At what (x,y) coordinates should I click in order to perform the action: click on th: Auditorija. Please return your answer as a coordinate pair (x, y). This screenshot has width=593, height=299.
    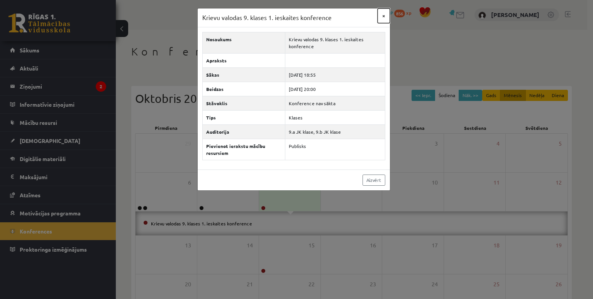
    Looking at the image, I should click on (243, 132).